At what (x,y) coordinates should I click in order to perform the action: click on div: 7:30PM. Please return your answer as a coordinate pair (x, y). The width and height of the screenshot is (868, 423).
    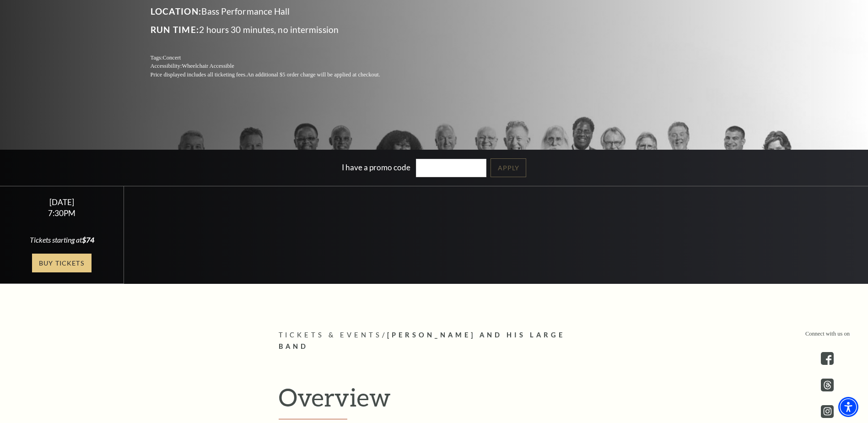
    Looking at the image, I should click on (62, 213).